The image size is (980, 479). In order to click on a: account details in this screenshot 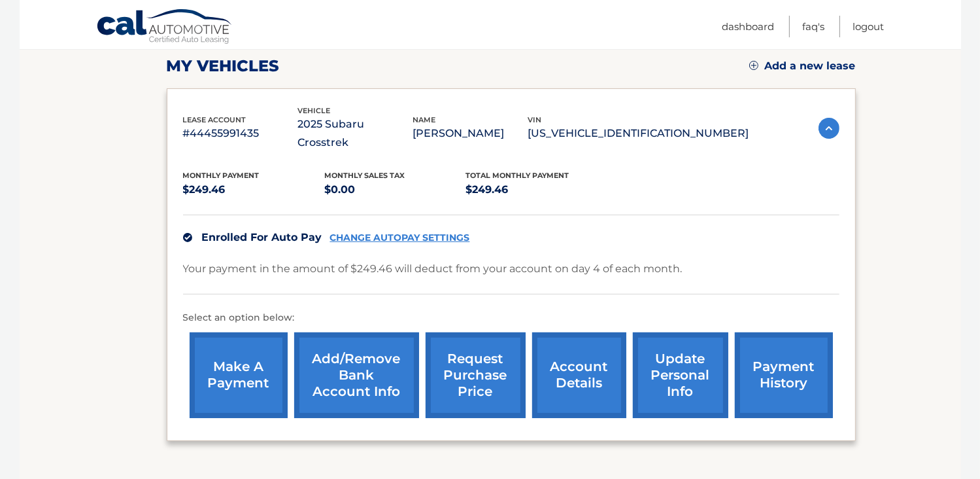, I will do `click(579, 375)`.